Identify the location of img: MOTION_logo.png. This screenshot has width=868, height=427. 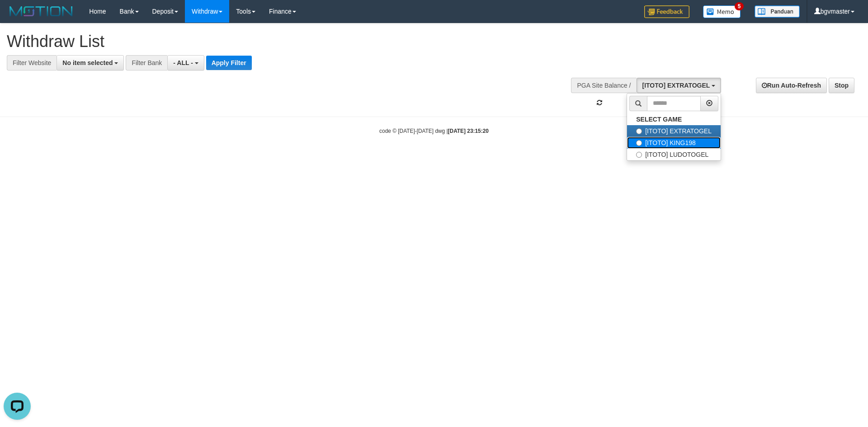
(41, 12).